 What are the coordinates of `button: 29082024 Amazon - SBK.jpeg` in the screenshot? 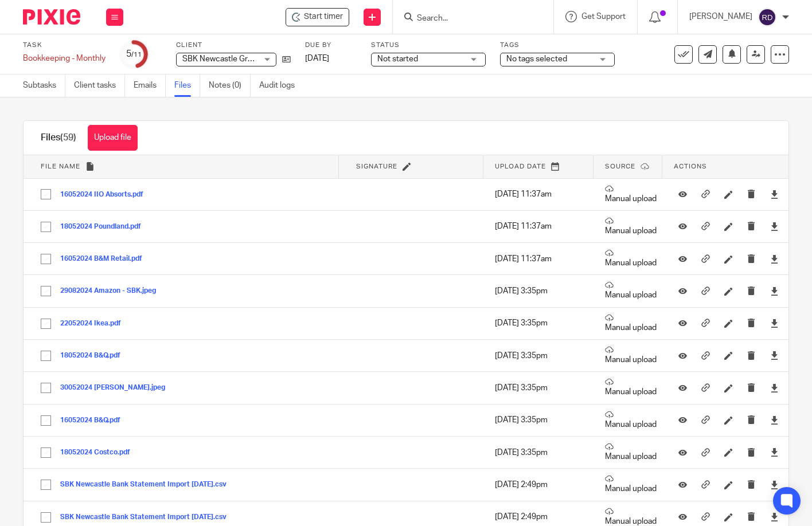 It's located at (113, 291).